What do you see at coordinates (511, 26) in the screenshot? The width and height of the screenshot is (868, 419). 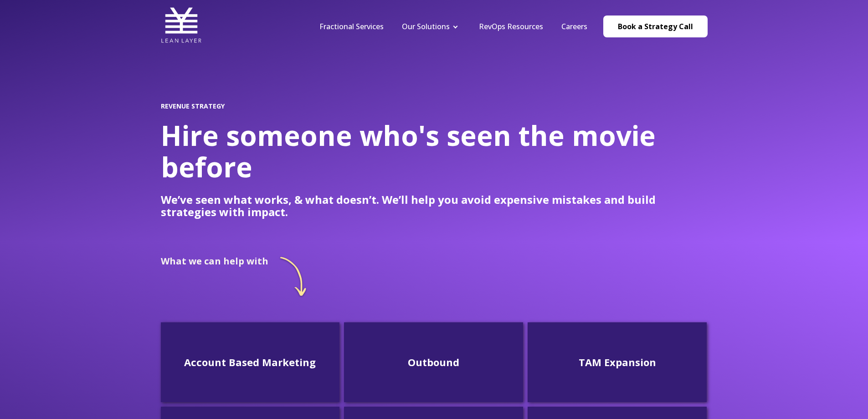 I see `a: RevOps Resources` at bounding box center [511, 26].